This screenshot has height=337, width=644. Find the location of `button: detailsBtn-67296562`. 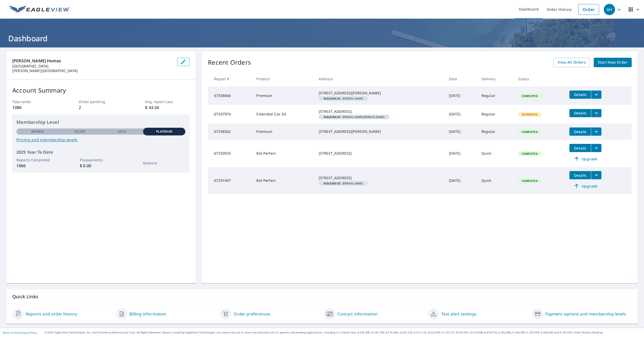

button: detailsBtn-67296562 is located at coordinates (580, 131).